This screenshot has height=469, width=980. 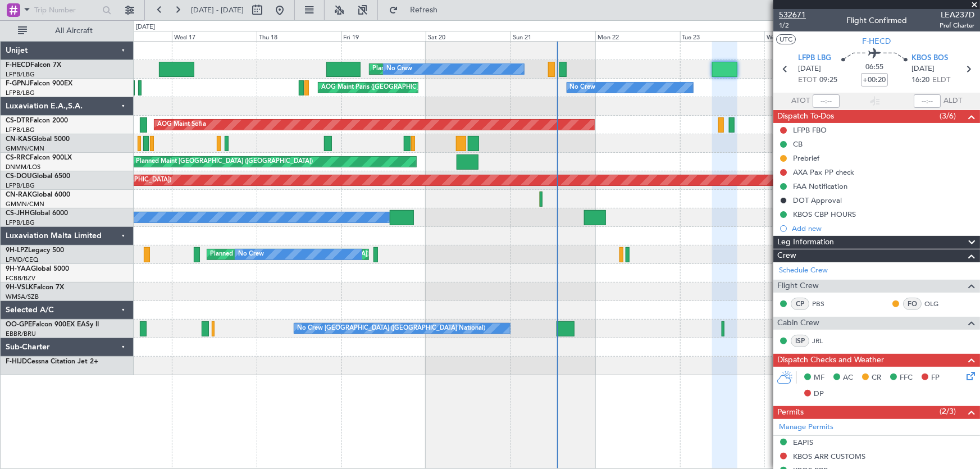 What do you see at coordinates (800, 304) in the screenshot?
I see `div: CP` at bounding box center [800, 304].